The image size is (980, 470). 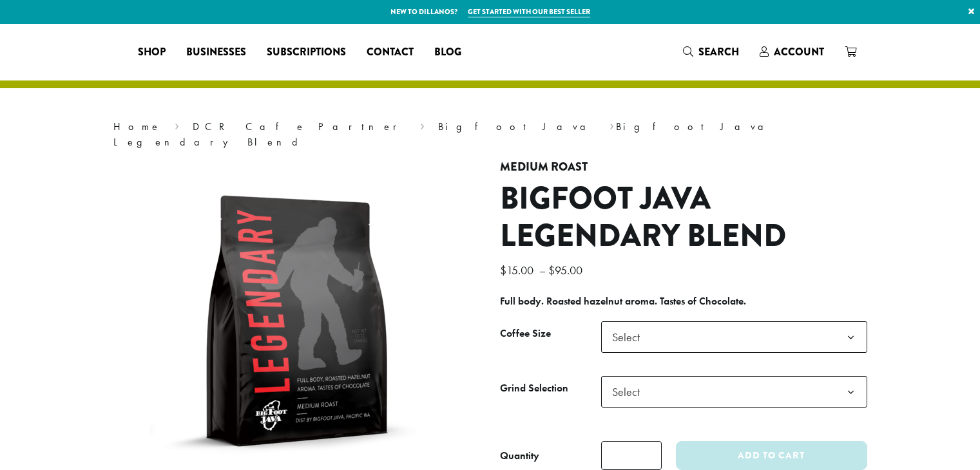 I want to click on h1: Bigfoot Java Legendary Blend, so click(x=684, y=217).